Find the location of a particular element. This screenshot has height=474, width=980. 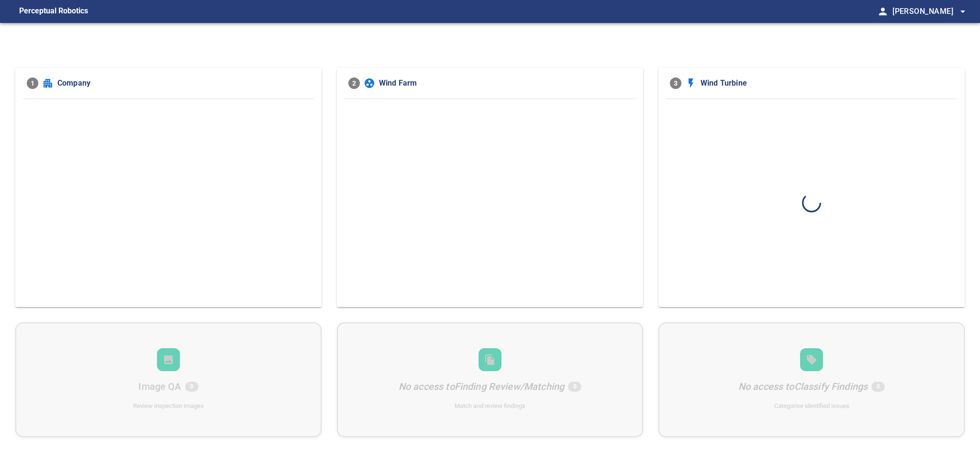

span: Company is located at coordinates (184, 83).